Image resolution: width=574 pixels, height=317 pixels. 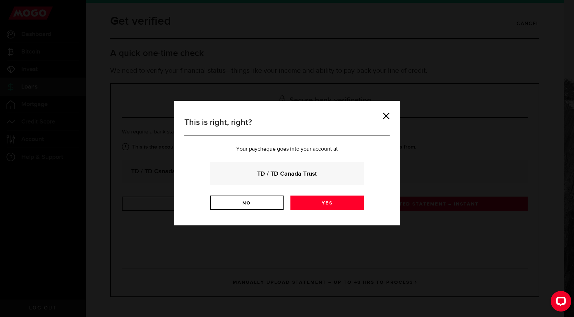 What do you see at coordinates (327, 203) in the screenshot?
I see `a: Yes` at bounding box center [327, 203].